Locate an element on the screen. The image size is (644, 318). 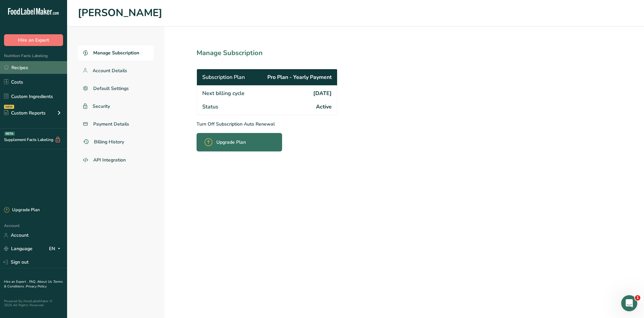
span: Payment Details is located at coordinates (111, 124).